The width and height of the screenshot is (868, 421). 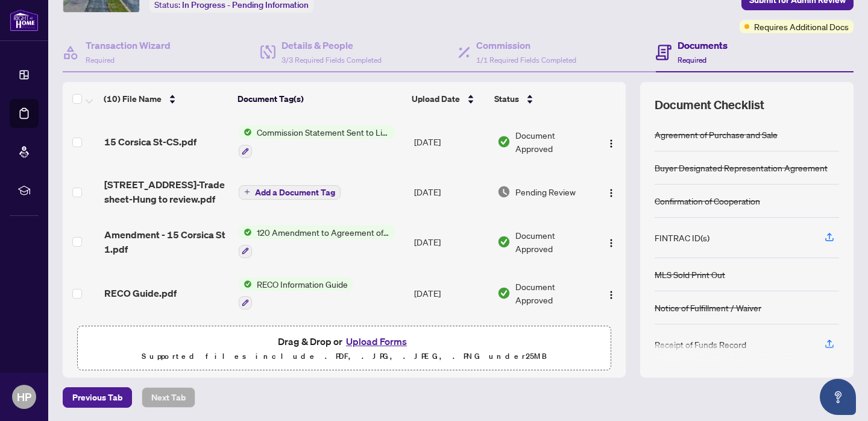 I want to click on span: Upload Date, so click(x=436, y=99).